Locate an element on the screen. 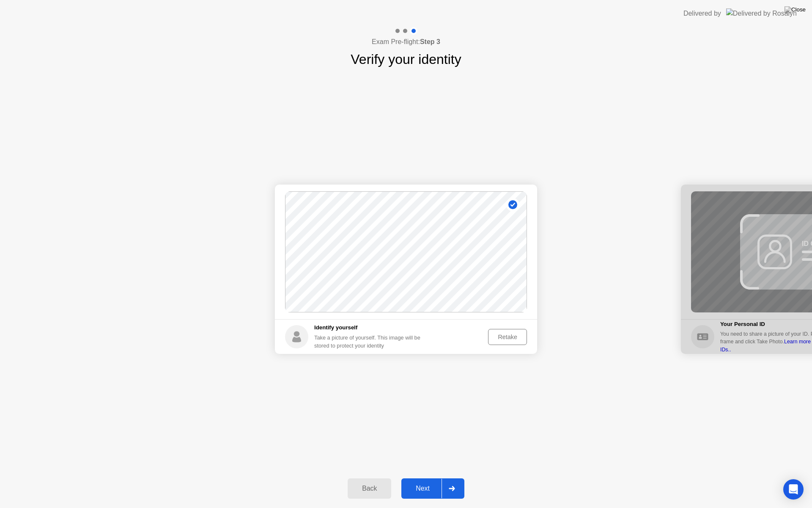 This screenshot has height=508, width=812. div: Take a picture of yourself. This image will be stored to protect your identity is located at coordinates (370, 342).